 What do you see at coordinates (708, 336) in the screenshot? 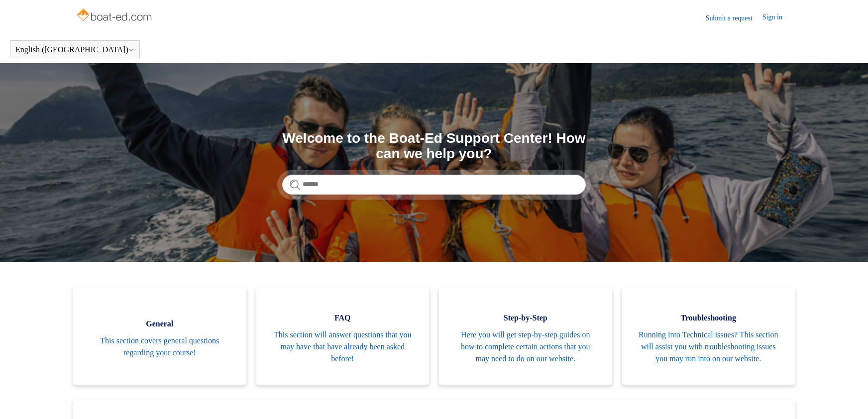
I see `a: Troubleshooting Running into Technical issues? This section will assist you with troubleshooting ...` at bounding box center [708, 336].